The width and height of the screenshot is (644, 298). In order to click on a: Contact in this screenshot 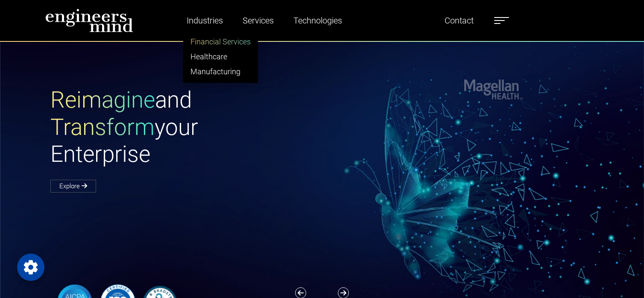, I will do `click(459, 21)`.